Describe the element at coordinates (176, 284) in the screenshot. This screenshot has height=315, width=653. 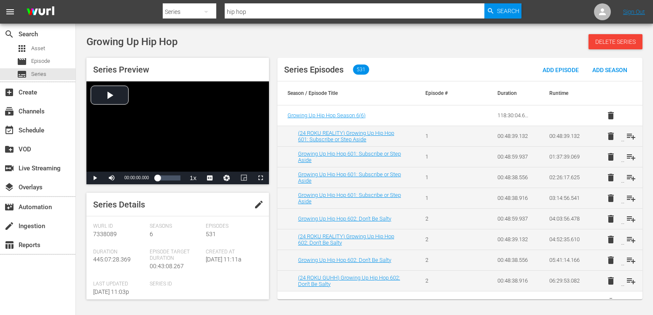
I see `span: Series ID` at that location.